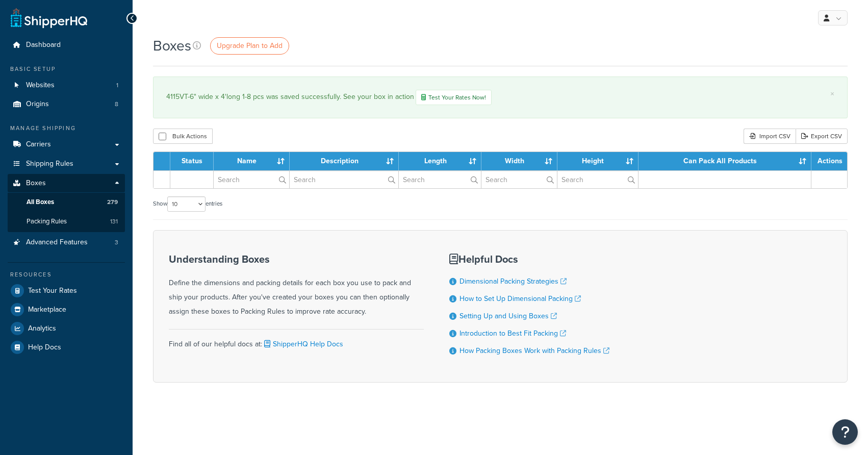 This screenshot has width=868, height=455. Describe the element at coordinates (112, 202) in the screenshot. I see `span: 279` at that location.